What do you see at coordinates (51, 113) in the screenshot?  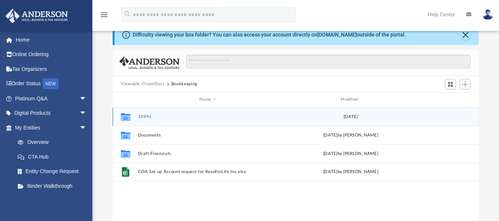 I see `a: Digital Productsarrow_drop_down` at bounding box center [51, 113].